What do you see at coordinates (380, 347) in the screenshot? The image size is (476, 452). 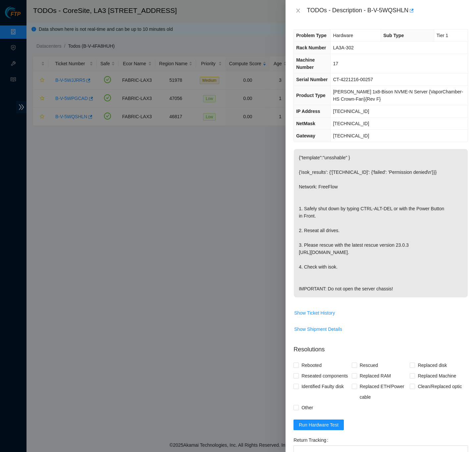 I see `p: Resolutions` at bounding box center [380, 347].